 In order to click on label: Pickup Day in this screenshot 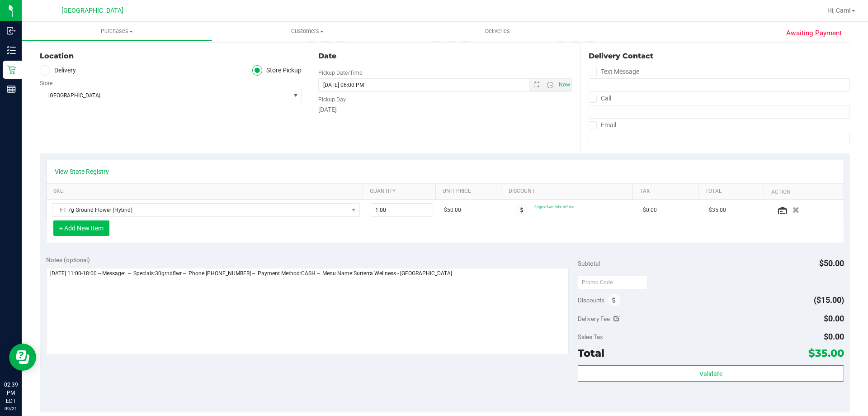, I will do `click(332, 99)`.